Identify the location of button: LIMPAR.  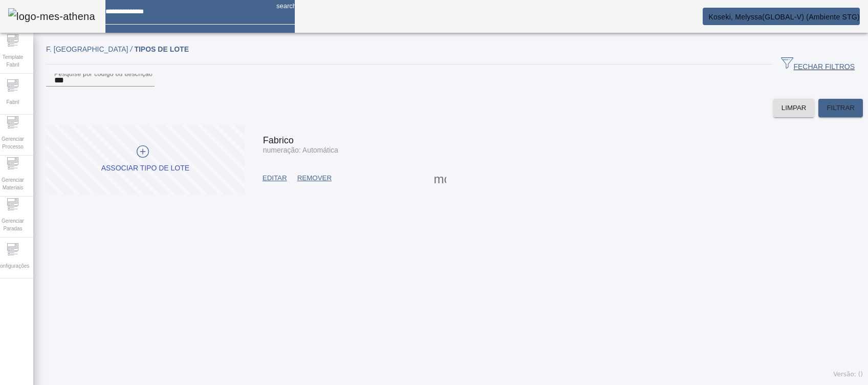
(794, 108).